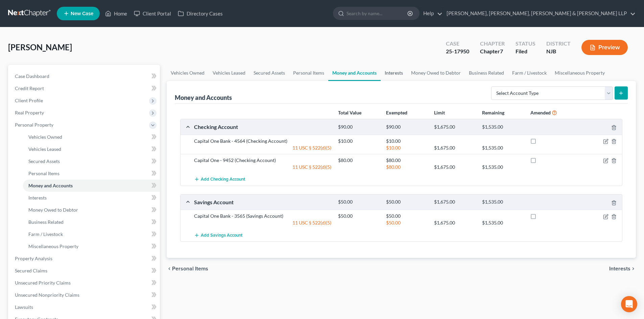 Image resolution: width=644 pixels, height=319 pixels. What do you see at coordinates (525, 51) in the screenshot?
I see `div: Filed` at bounding box center [525, 51].